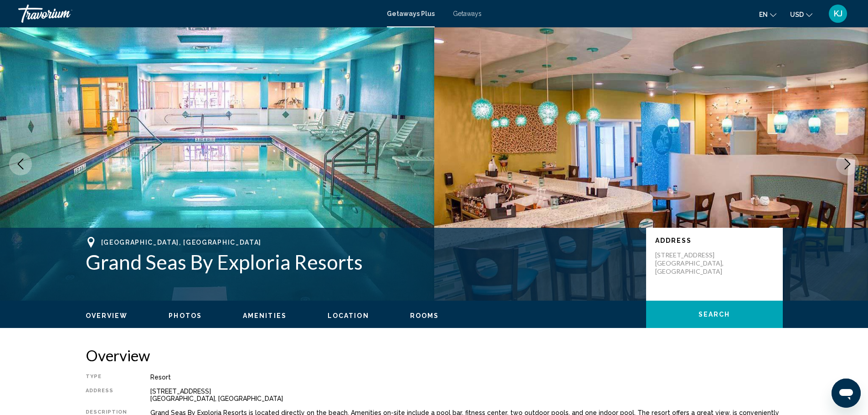 Image resolution: width=868 pixels, height=415 pixels. I want to click on div: Address, so click(106, 395).